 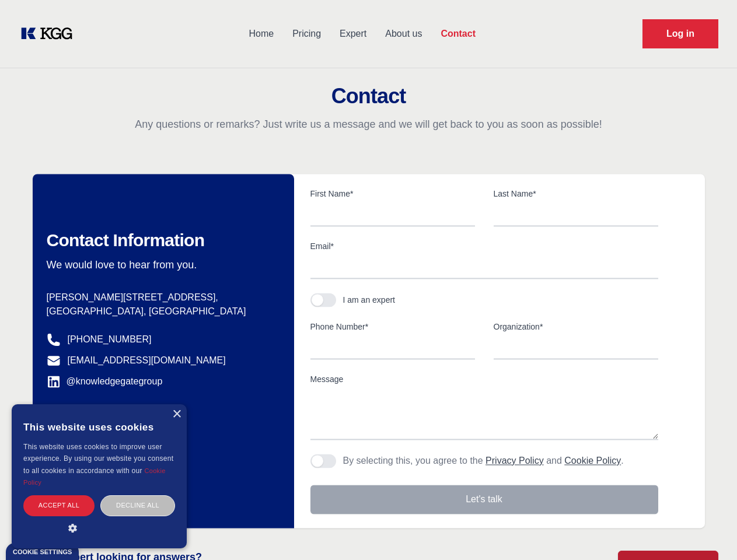 What do you see at coordinates (368, 124) in the screenshot?
I see `p: Any questions or remarks? Just write us a message and we will get back to you as soon as possible!` at bounding box center [368, 124].